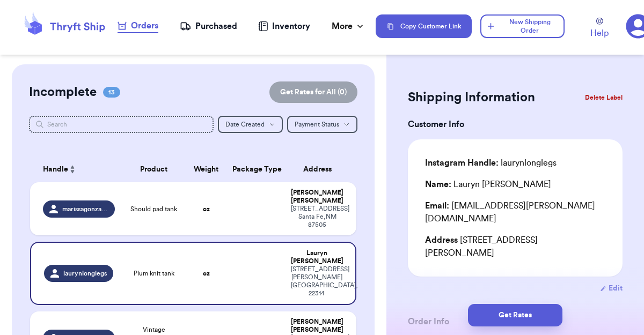  What do you see at coordinates (250, 125) in the screenshot?
I see `button: Date Created` at bounding box center [250, 125].